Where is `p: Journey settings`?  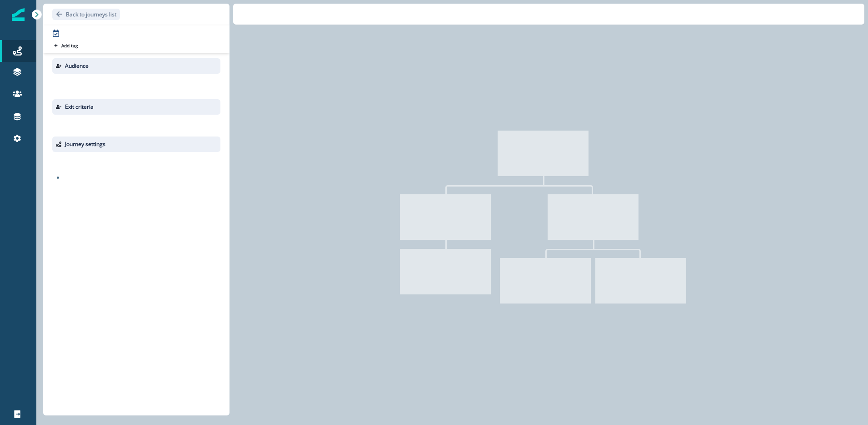 p: Journey settings is located at coordinates (85, 144).